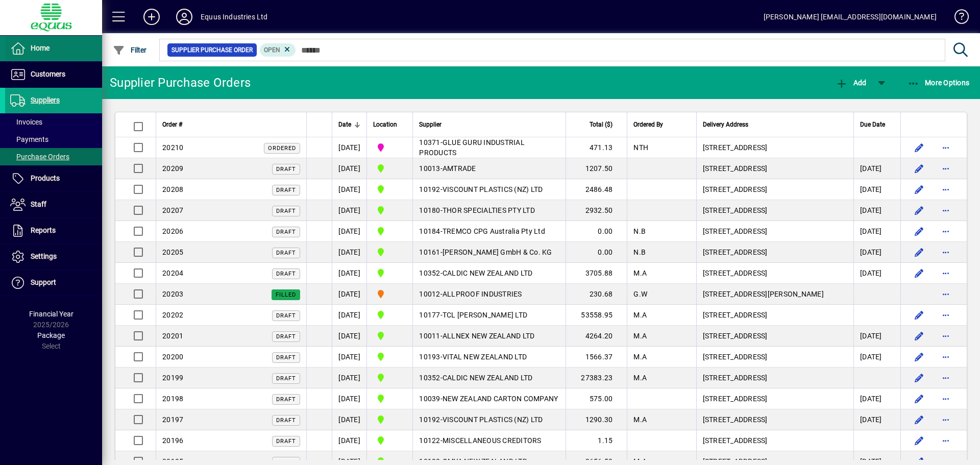 Image resolution: width=980 pixels, height=465 pixels. Describe the element at coordinates (596, 398) in the screenshot. I see `td: 575.00` at that location.